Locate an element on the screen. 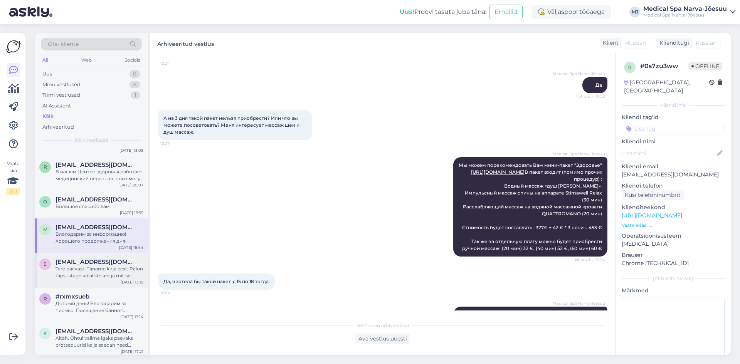  p: Kliendi nimi is located at coordinates (673, 141).